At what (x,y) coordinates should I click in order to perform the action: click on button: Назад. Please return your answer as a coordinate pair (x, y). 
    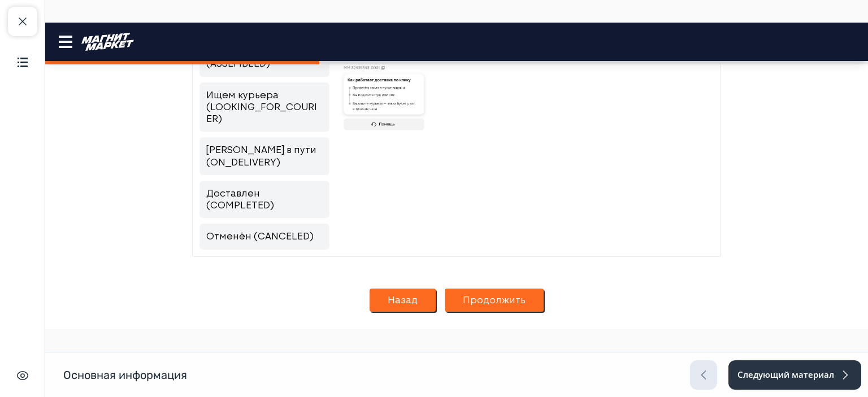
    Looking at the image, I should click on (357, 278).